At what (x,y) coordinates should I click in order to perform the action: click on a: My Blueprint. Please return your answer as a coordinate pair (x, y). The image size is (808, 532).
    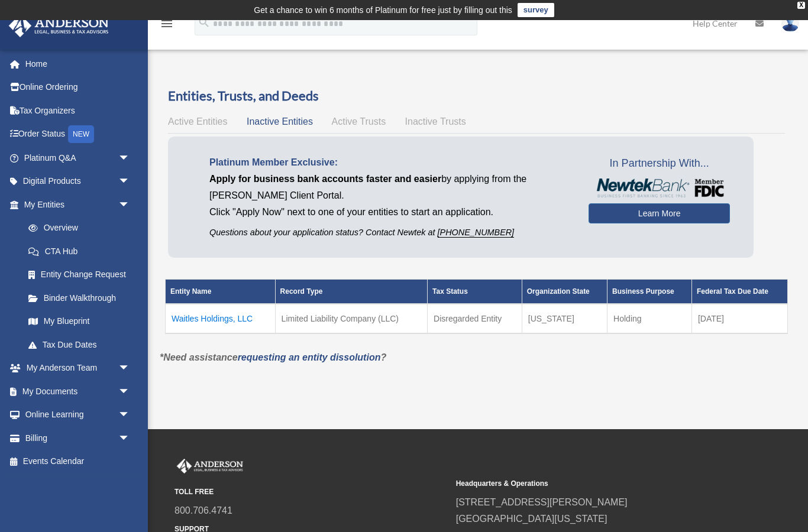
    Looking at the image, I should click on (79, 321).